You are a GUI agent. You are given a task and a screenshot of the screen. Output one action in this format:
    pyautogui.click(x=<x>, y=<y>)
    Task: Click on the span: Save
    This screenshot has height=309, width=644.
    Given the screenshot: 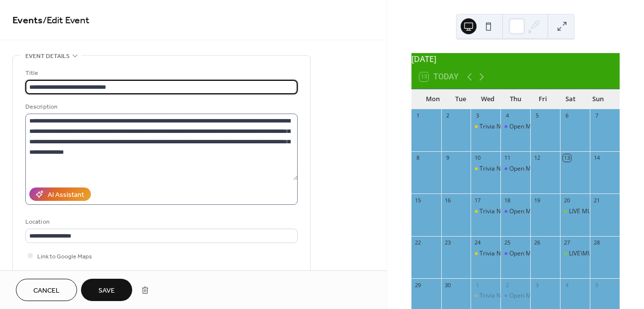 What is the action you would take?
    pyautogui.click(x=106, y=291)
    